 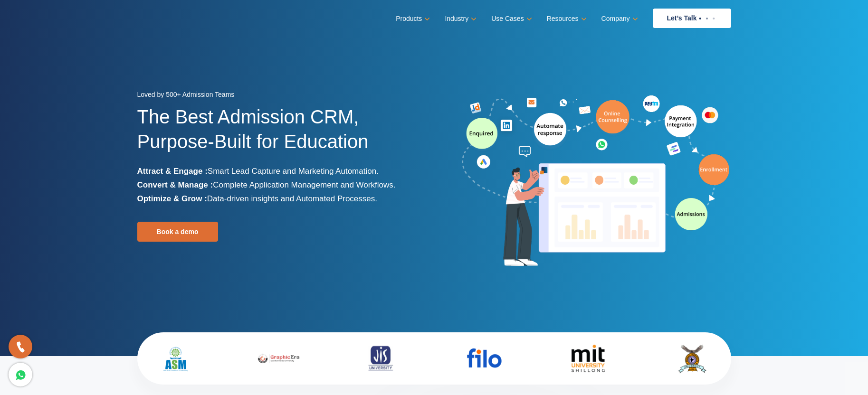 I want to click on span: Smart Lead Capture and Marketing Automation., so click(x=293, y=171).